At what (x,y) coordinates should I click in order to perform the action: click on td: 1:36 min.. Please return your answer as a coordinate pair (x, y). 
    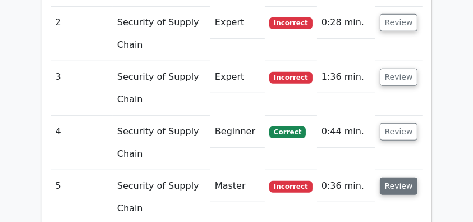
    Looking at the image, I should click on (346, 77).